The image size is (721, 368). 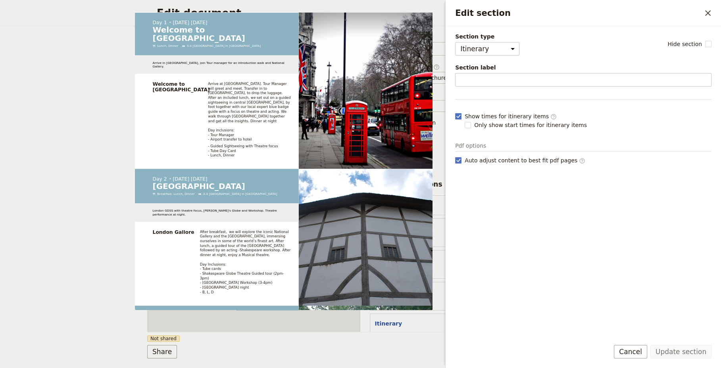 What do you see at coordinates (487, 37) in the screenshot?
I see `span: Section type` at bounding box center [487, 37].